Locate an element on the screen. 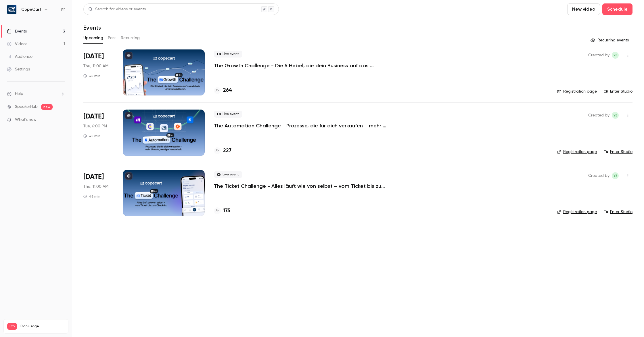 This screenshot has height=337, width=644. p: The Growth Challenge - Die 5 Hebel, die dein Business auf das nächste Level katapultieren is located at coordinates (300, 65).